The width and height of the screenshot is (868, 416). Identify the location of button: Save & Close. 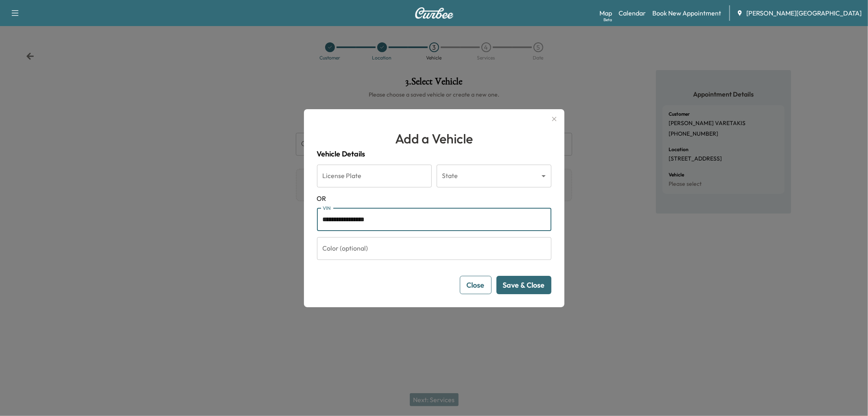
(524, 285).